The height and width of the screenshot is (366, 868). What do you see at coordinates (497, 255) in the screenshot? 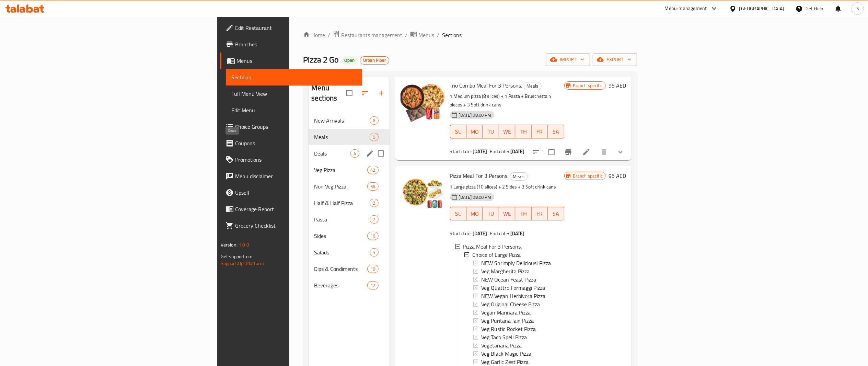
I see `span: Choice of Large Pizza` at bounding box center [497, 255].